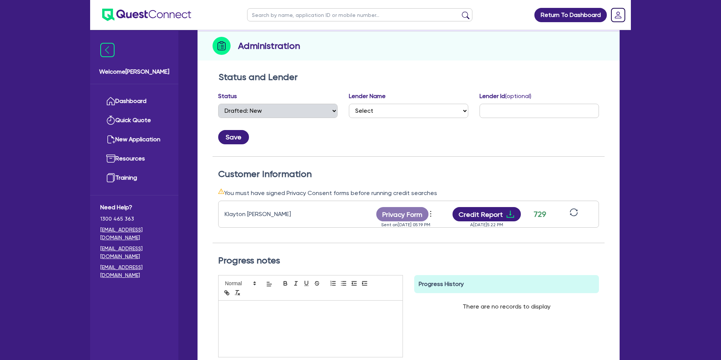  What do you see at coordinates (574, 214) in the screenshot?
I see `button: sync` at bounding box center [574, 214].